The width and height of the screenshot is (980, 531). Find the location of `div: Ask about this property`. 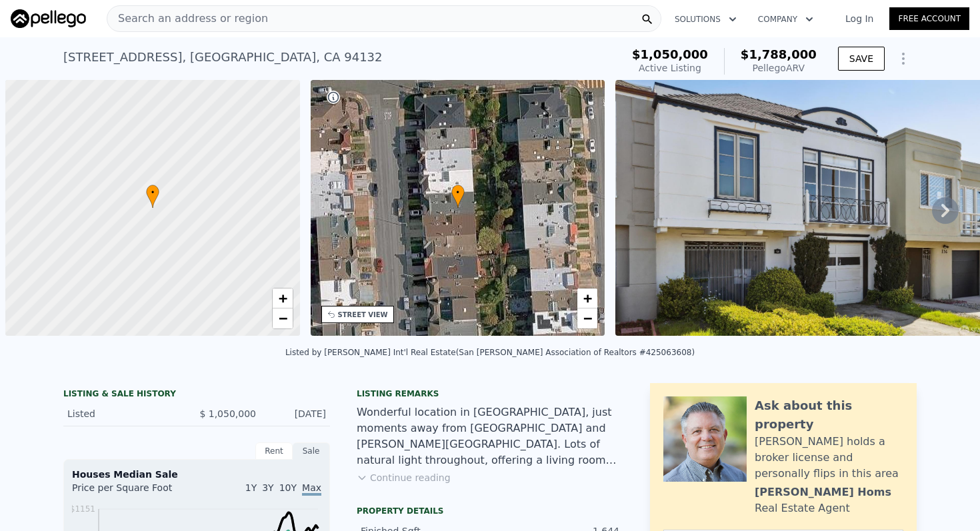

div: Ask about this property is located at coordinates (829, 415).